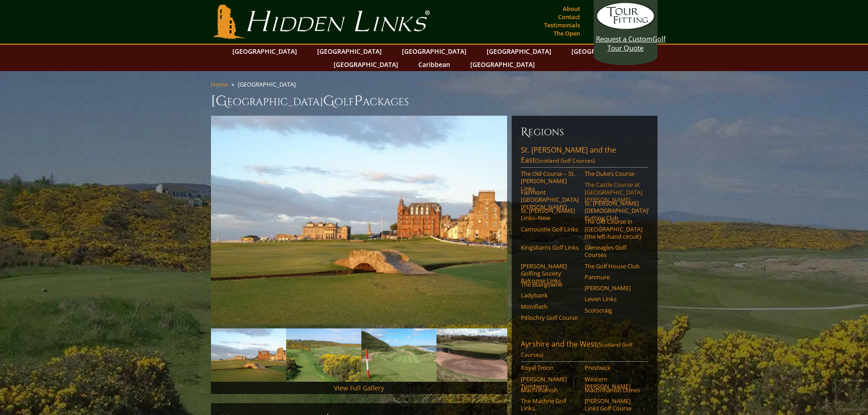  Describe the element at coordinates (567, 33) in the screenshot. I see `a: The Open` at that location.